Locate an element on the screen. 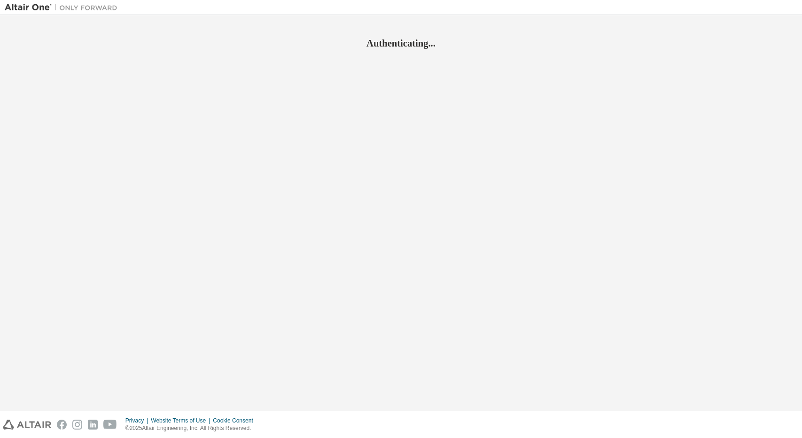 The height and width of the screenshot is (438, 802). img: linkedin.svg is located at coordinates (93, 424).